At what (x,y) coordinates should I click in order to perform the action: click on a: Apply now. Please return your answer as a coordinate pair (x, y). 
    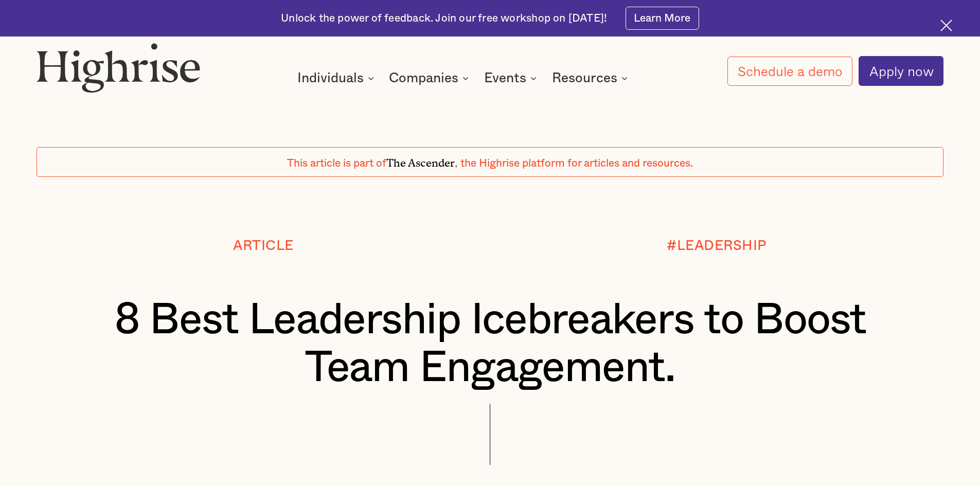
    Looking at the image, I should click on (901, 71).